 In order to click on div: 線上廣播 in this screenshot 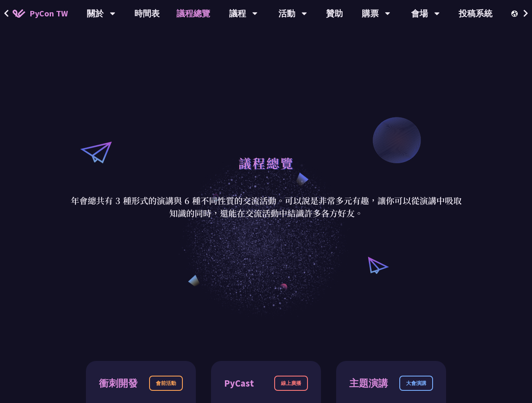, I will do `click(291, 384)`.